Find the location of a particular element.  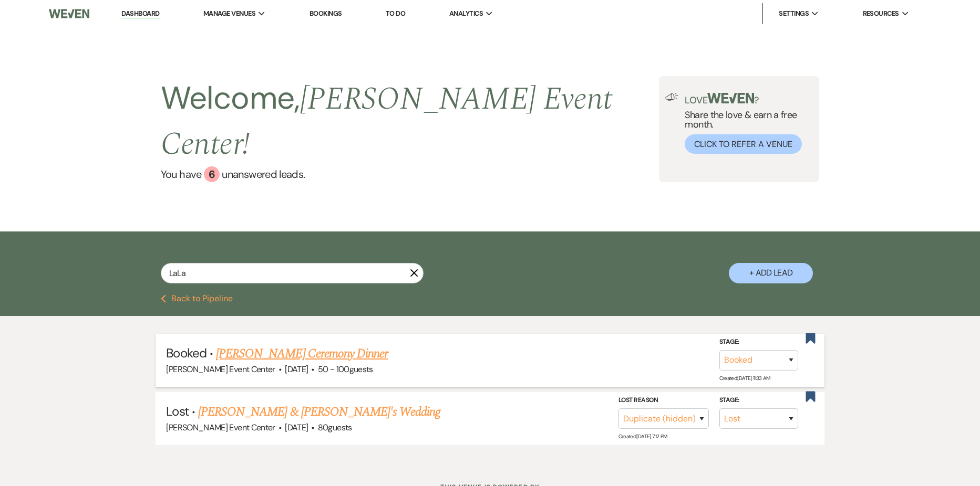

img: Weven Logo is located at coordinates (69, 13).